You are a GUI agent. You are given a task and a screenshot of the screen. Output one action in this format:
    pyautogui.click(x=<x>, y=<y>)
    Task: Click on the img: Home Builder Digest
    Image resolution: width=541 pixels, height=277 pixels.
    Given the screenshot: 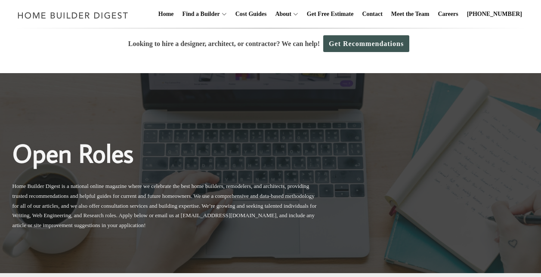 What is the action you would take?
    pyautogui.click(x=73, y=15)
    